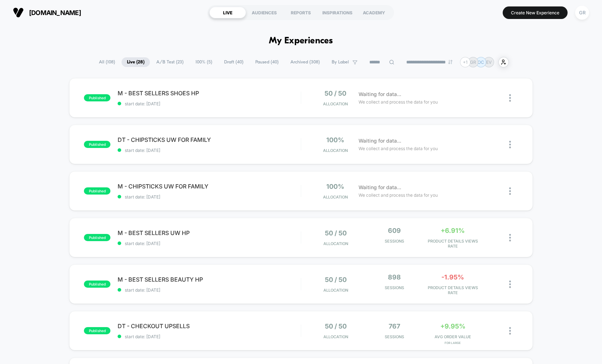 The image size is (602, 364). I want to click on div: + 1, so click(465, 62).